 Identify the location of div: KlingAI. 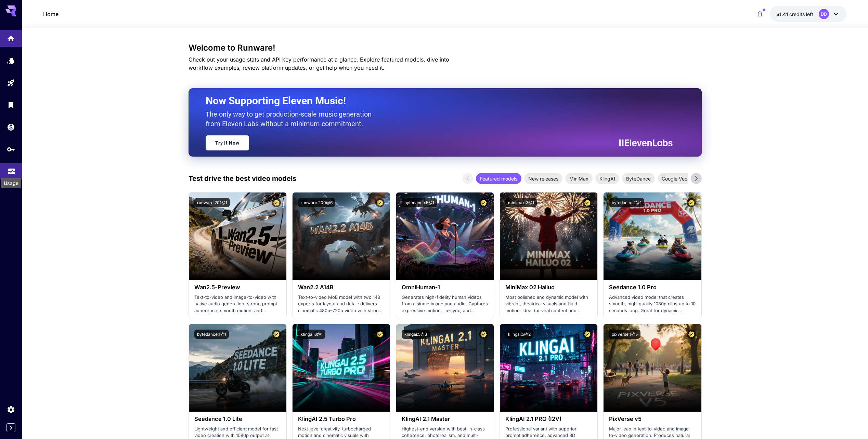
(608, 178).